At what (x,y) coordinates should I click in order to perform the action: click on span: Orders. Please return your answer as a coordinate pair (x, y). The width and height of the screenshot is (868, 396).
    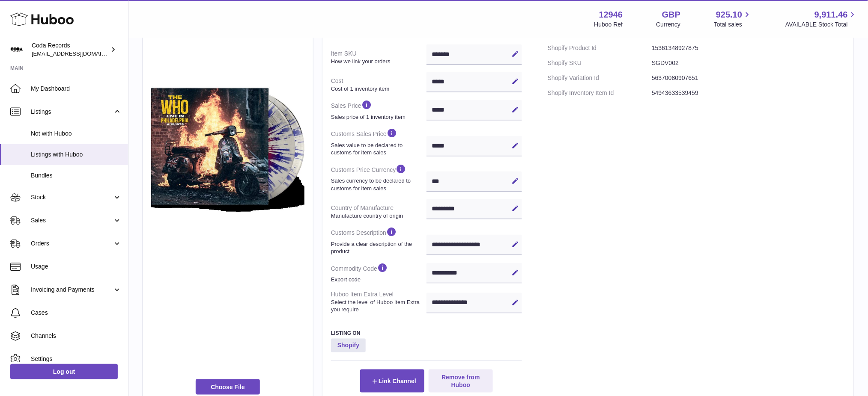
    Looking at the image, I should click on (71, 243).